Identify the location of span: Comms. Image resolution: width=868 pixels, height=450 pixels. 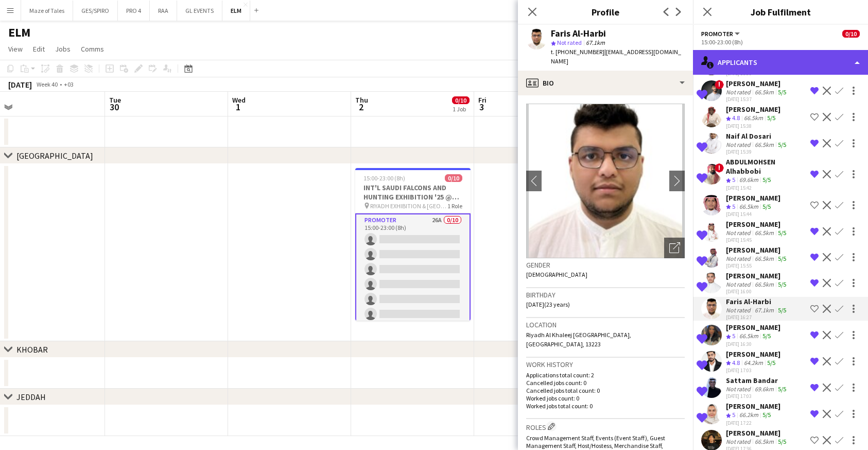
(92, 49).